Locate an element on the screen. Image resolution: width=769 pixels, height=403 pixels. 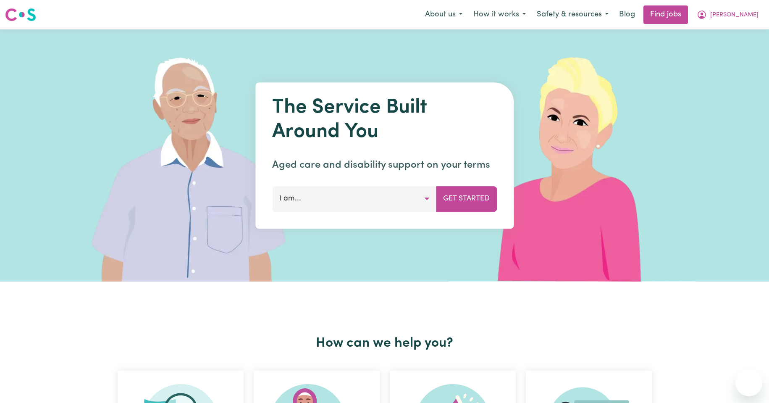
button: Get Started is located at coordinates (466, 199).